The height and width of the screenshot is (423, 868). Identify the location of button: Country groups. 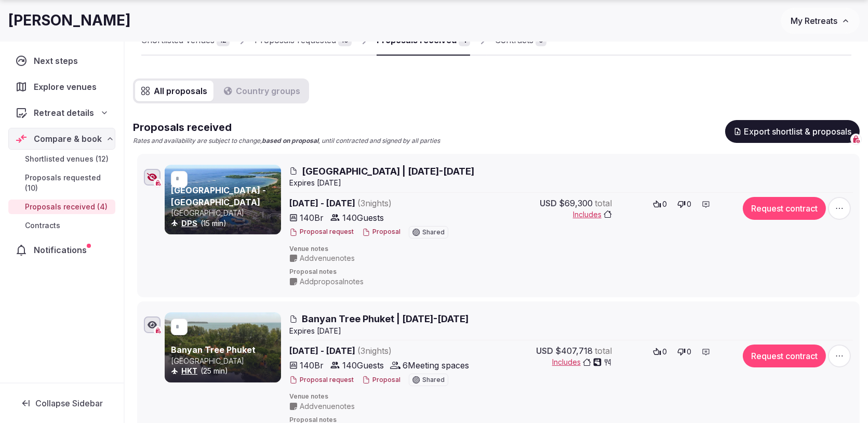
(262, 91).